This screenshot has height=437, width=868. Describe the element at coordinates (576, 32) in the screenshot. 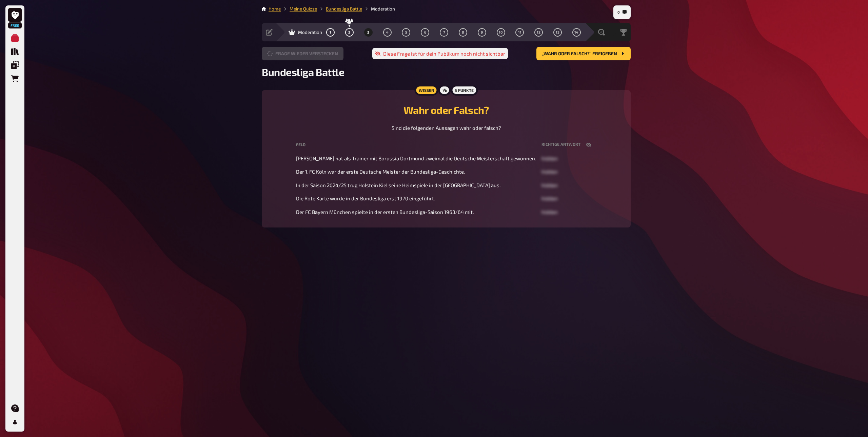

I see `button: 14` at that location.